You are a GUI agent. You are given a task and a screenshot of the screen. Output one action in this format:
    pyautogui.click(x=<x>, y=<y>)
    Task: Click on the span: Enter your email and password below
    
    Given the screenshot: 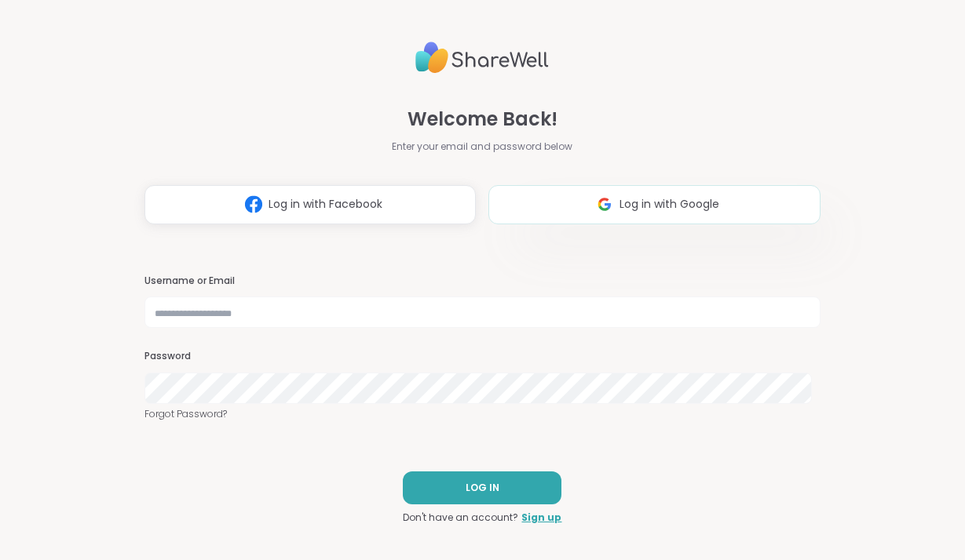 What is the action you would take?
    pyautogui.click(x=482, y=147)
    